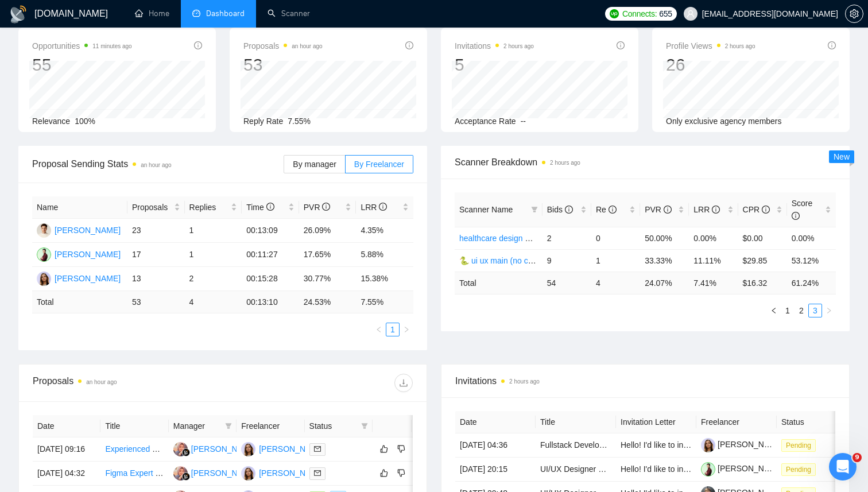 The image size is (868, 492). Describe the element at coordinates (811, 283) in the screenshot. I see `td: 61.24 %` at that location.